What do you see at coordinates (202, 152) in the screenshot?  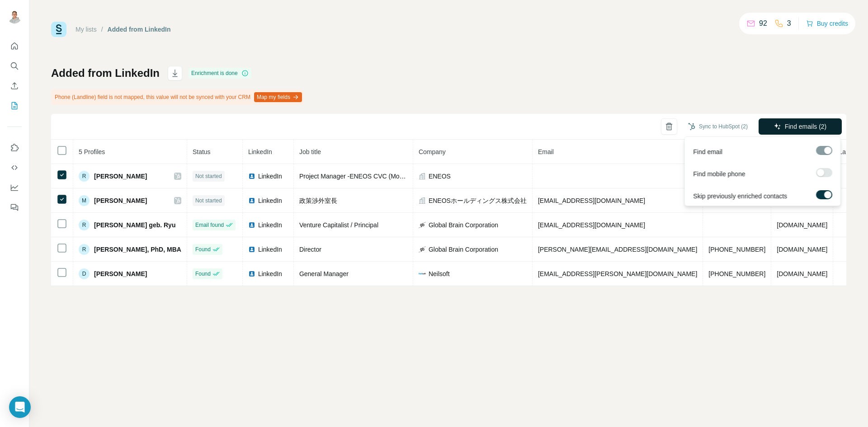 I see `span: Status` at bounding box center [202, 152].